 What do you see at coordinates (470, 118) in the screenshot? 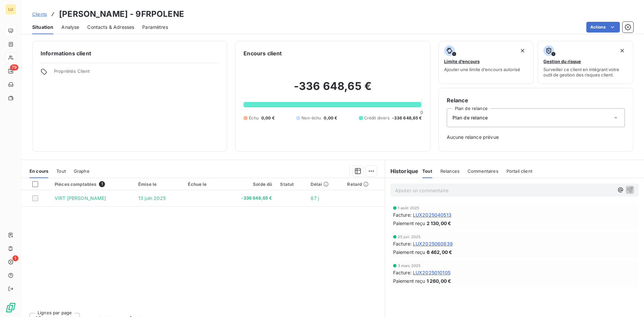
I see `span: Plan de relance` at bounding box center [470, 118].